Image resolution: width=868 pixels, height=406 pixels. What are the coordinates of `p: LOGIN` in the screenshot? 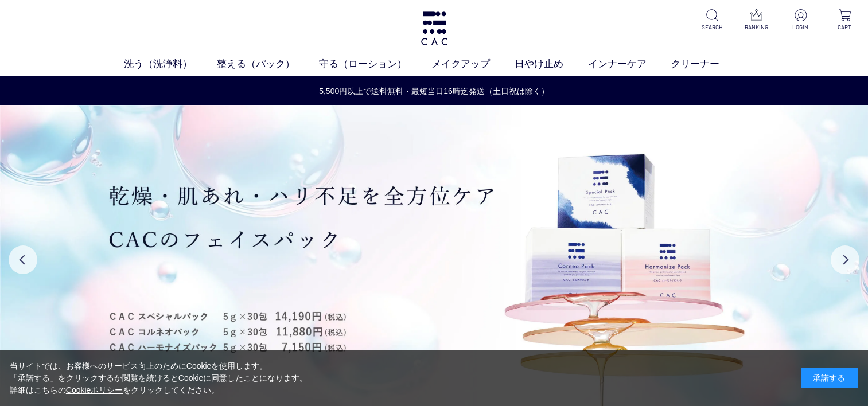 It's located at (800, 27).